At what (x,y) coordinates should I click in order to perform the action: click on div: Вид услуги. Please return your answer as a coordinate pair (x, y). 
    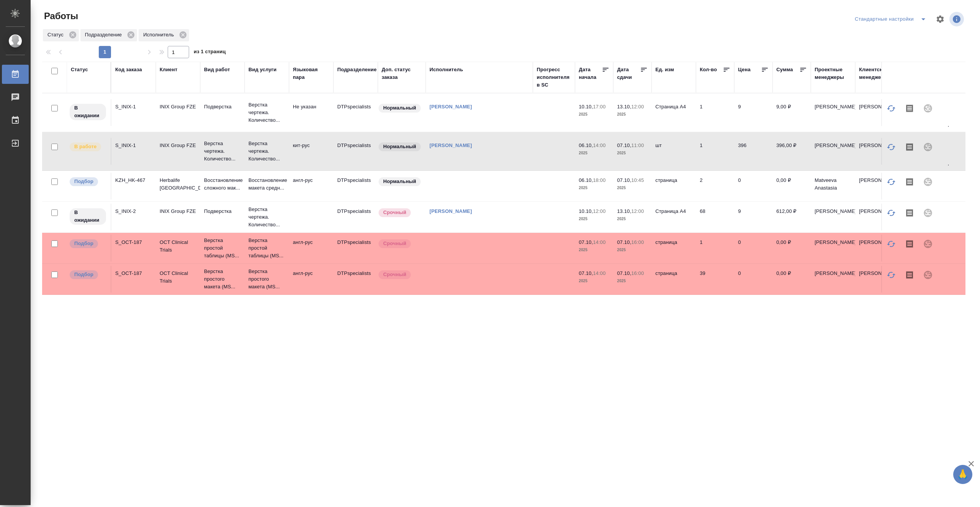
    Looking at the image, I should click on (263, 70).